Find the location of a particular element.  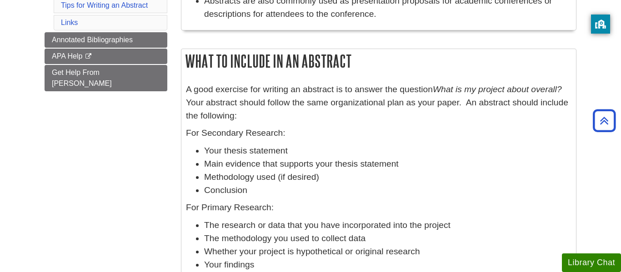

li: Methodology used (if desired) is located at coordinates (388, 177).